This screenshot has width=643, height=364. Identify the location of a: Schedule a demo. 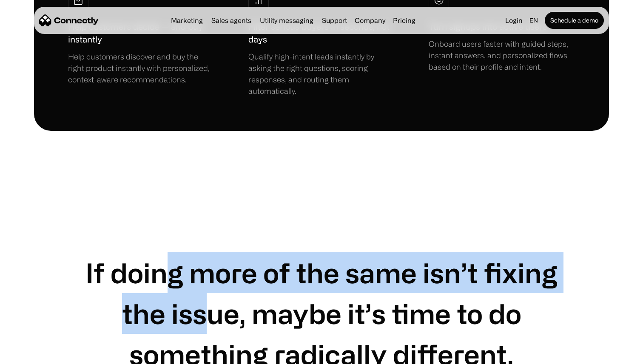
(574, 21).